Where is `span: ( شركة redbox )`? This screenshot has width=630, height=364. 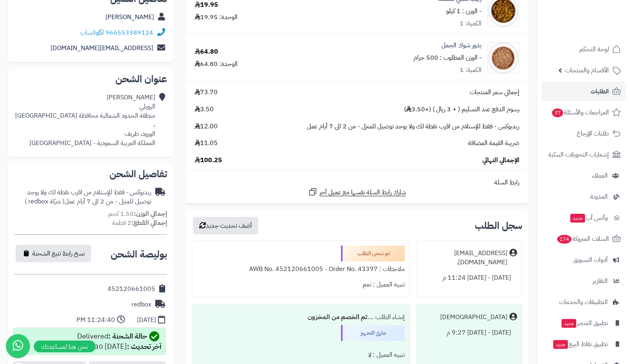
span: ( شركة redbox ) is located at coordinates (44, 202).